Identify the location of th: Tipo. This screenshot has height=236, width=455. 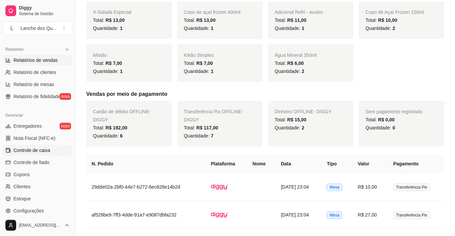
(337, 164).